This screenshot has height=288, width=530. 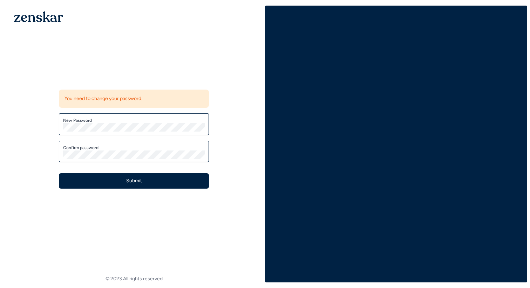 I want to click on button: Submit, so click(x=134, y=181).